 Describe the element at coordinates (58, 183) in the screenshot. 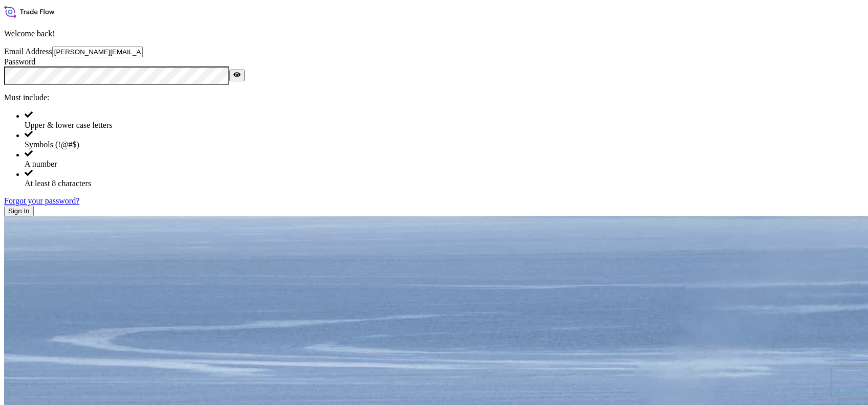

I see `span: At least 8 characters` at that location.